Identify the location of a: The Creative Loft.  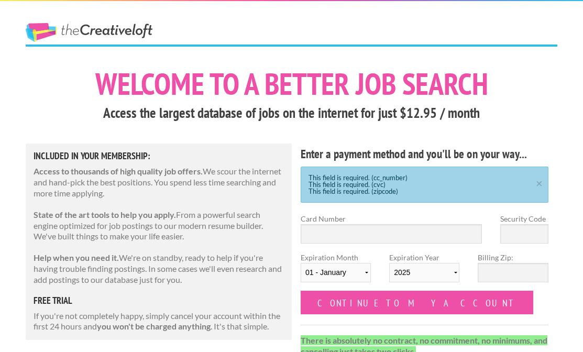
(89, 32).